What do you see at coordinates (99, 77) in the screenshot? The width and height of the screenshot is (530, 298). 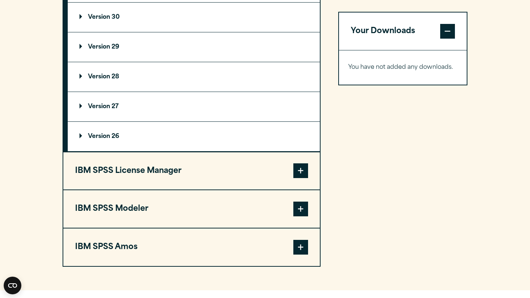 I see `p: Version 28` at bounding box center [99, 77].